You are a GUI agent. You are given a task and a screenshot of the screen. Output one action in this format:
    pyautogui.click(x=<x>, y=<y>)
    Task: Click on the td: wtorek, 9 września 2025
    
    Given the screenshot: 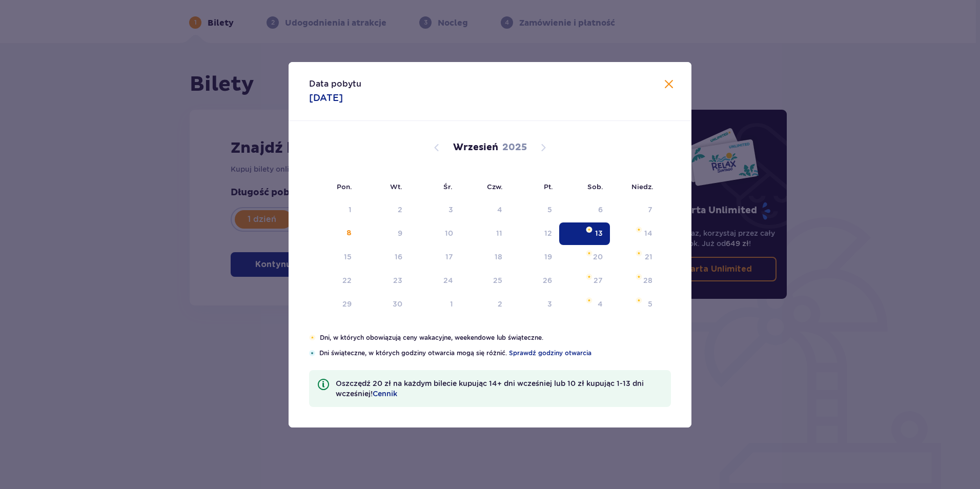 What is the action you would take?
    pyautogui.click(x=384, y=233)
    